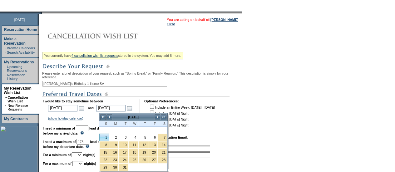 The height and width of the screenshot is (172, 395). What do you see at coordinates (153, 152) in the screenshot?
I see `a: 20` at bounding box center [153, 152].